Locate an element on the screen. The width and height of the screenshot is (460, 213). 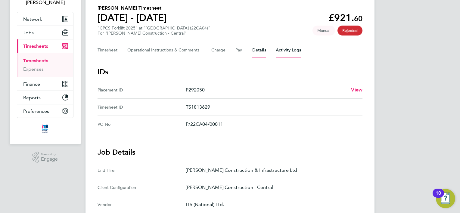
button: Timesheet is located at coordinates (107, 50).